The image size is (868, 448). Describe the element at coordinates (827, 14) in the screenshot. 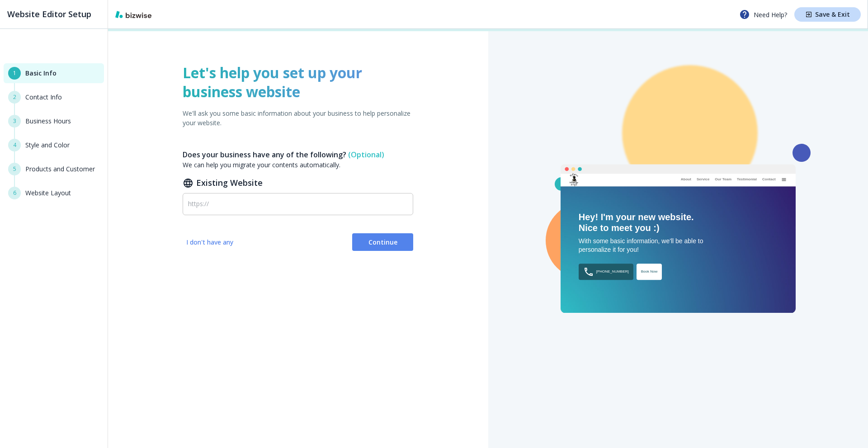

I see `button: Save & Exit` at that location.